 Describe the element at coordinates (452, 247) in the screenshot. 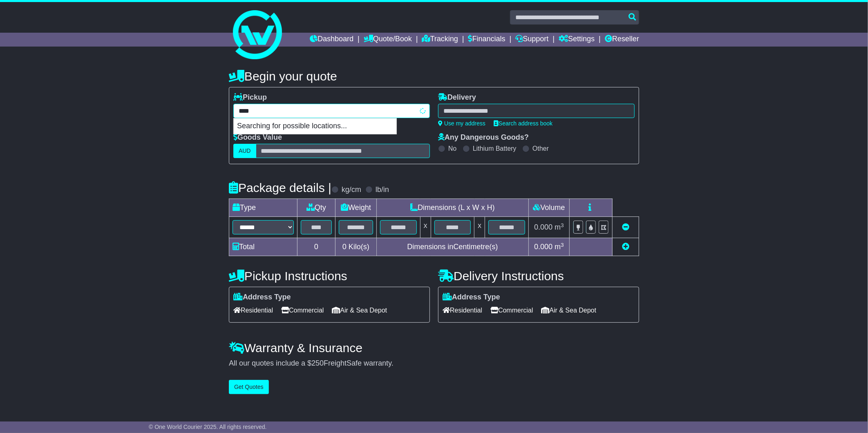

I see `td: Dimensions in Centimetre(s)` at that location.